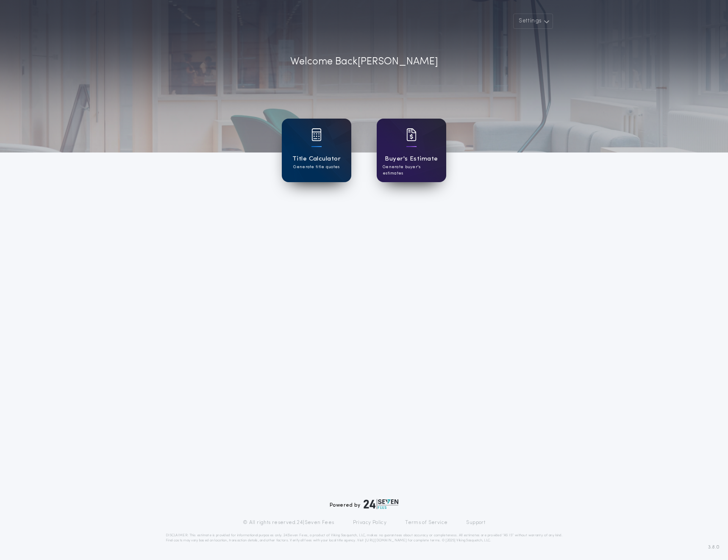 The height and width of the screenshot is (560, 728). I want to click on a: card iconBuyer's EstimateGenerate buyer's estimates, so click(411, 150).